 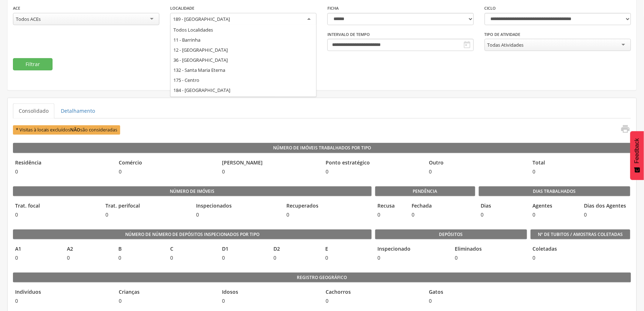 What do you see at coordinates (63, 293) in the screenshot?
I see `legend: Indivíduos` at bounding box center [63, 293].